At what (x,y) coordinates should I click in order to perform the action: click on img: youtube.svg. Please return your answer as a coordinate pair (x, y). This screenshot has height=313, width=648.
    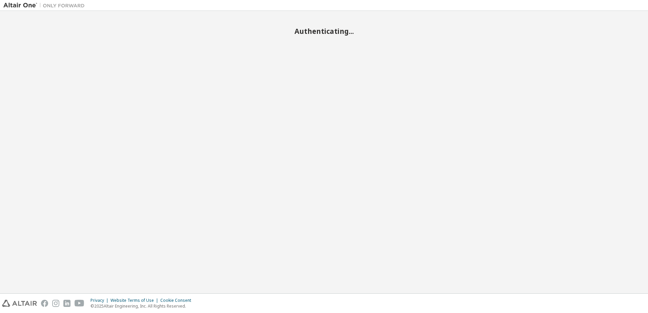
    Looking at the image, I should click on (79, 303).